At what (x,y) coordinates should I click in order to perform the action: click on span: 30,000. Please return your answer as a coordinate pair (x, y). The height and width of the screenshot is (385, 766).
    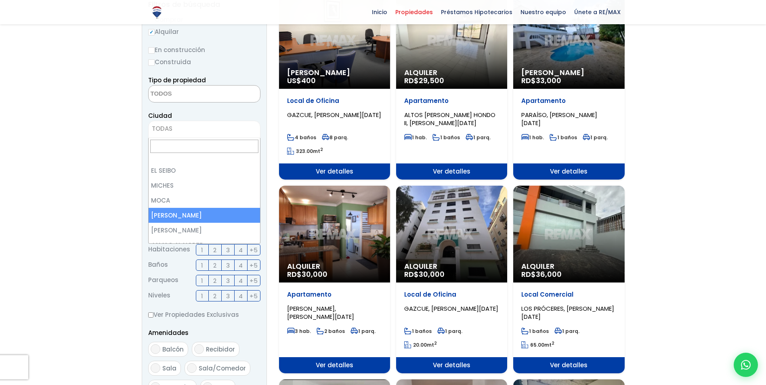
    Looking at the image, I should click on (432, 274).